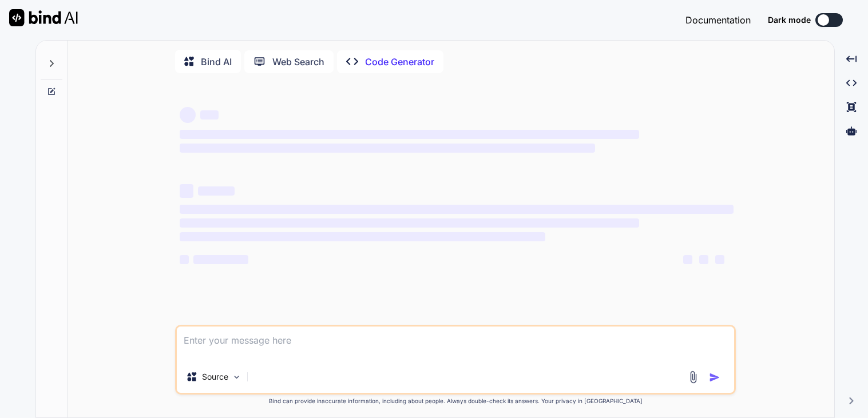 The width and height of the screenshot is (868, 418). I want to click on span: Dark mode, so click(789, 20).